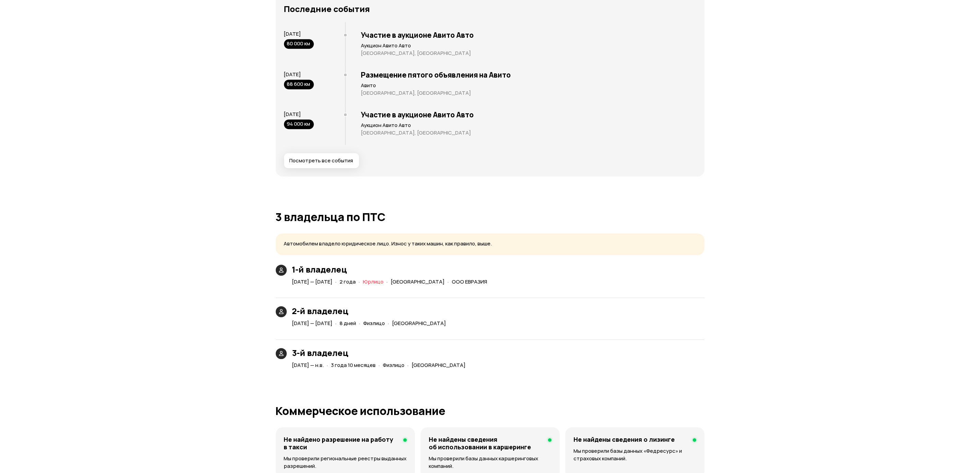 The width and height of the screenshot is (980, 473). I want to click on p: Автомобилем владело юридическое лицо. Износ у таких машин, как правило, выше., so click(490, 244).